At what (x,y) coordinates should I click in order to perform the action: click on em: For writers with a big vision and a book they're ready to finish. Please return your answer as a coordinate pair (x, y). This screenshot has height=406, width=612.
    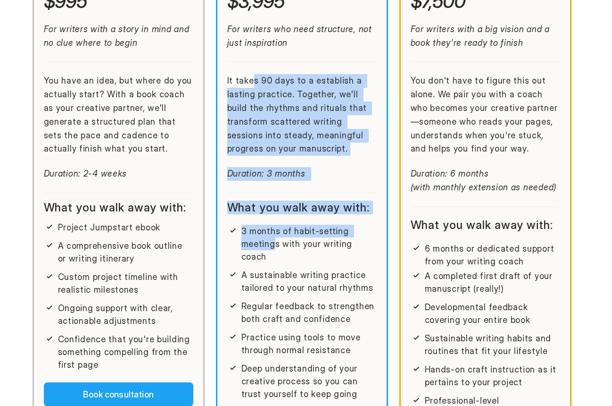
    Looking at the image, I should click on (481, 36).